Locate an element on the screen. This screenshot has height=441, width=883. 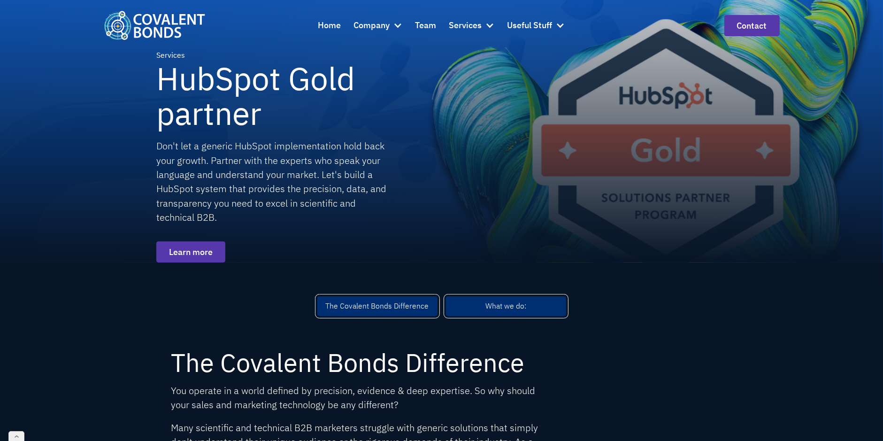
h2: The Covalent Bonds Difference is located at coordinates (348, 362).